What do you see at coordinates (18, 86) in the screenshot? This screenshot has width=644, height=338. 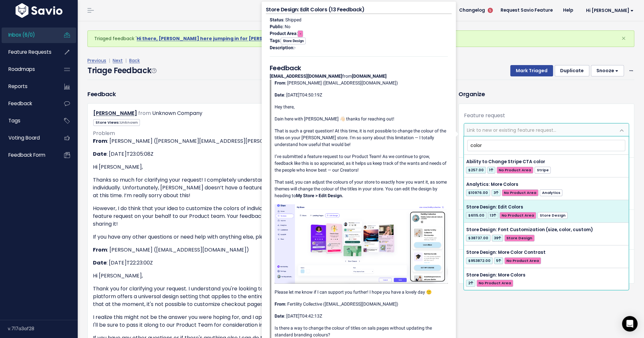 I see `span: Reports` at bounding box center [18, 86].